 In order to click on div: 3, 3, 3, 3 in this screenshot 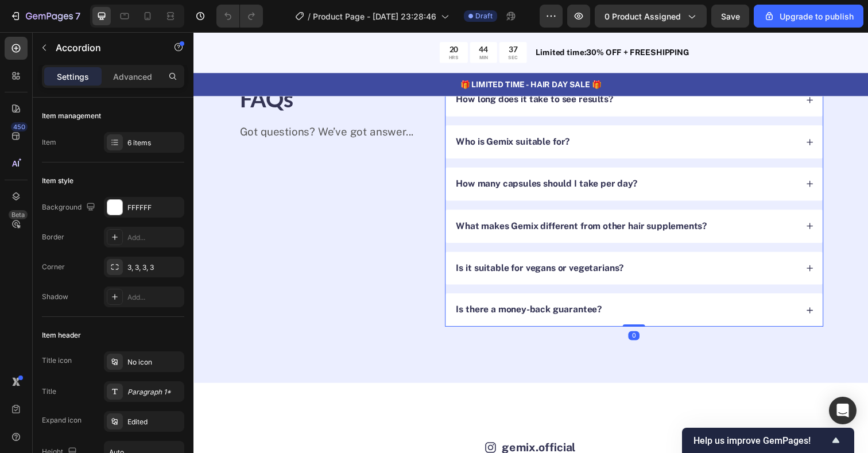, I will do `click(155, 268)`.